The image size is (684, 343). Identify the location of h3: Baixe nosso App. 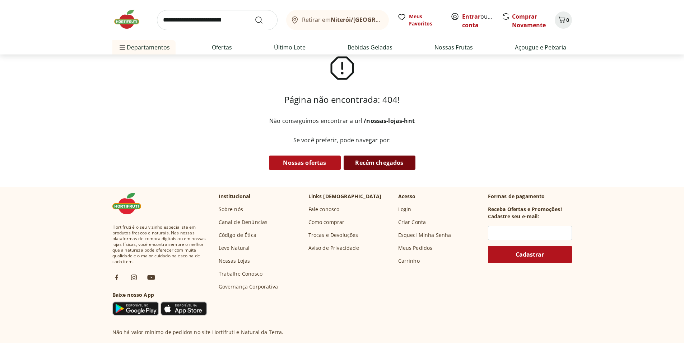
(160, 295).